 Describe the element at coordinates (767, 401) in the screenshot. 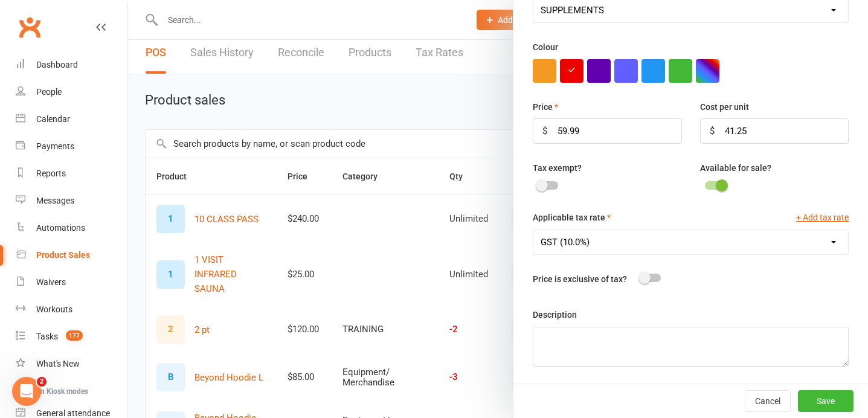

I see `button: Cancel` at that location.